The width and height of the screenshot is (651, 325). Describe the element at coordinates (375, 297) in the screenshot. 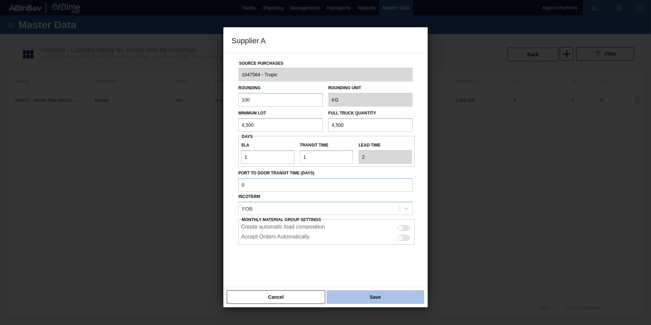

I see `button: Save` at that location.